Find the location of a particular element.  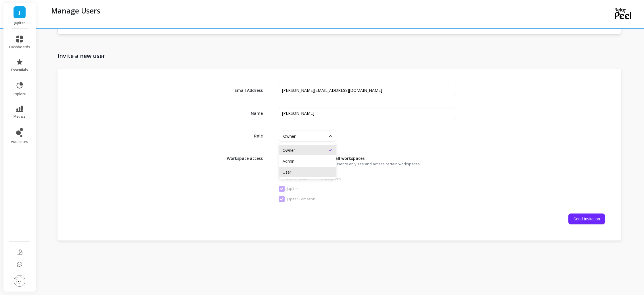

span: Permissions can be set for each user to only see and access certain workspaces is located at coordinates (385, 164).